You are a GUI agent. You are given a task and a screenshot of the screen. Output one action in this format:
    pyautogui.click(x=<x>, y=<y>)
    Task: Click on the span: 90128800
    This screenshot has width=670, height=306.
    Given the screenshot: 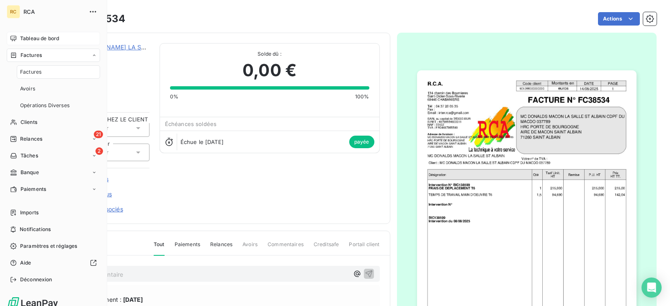 What is the action you would take?
    pyautogui.click(x=108, y=57)
    